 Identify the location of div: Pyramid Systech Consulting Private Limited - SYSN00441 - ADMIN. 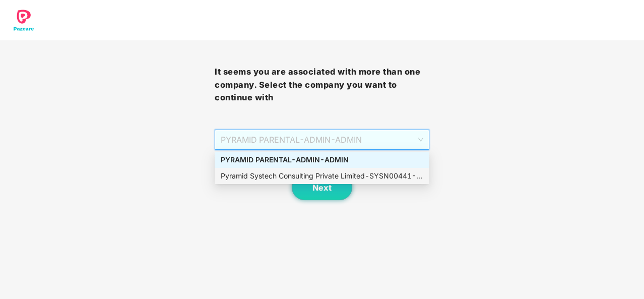
(322, 176).